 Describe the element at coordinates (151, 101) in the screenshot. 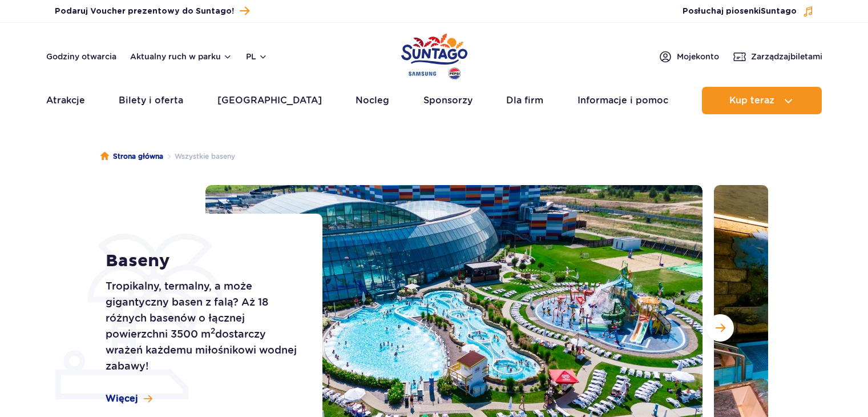

I see `a: Bilety i oferta` at that location.